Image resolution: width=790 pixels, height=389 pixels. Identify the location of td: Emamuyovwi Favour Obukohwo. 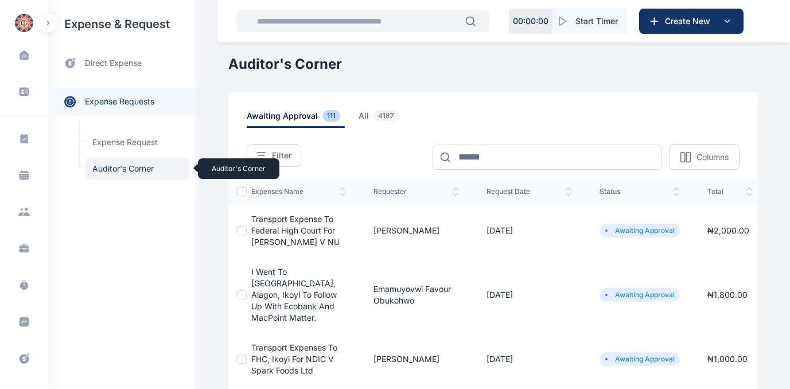
(416, 295).